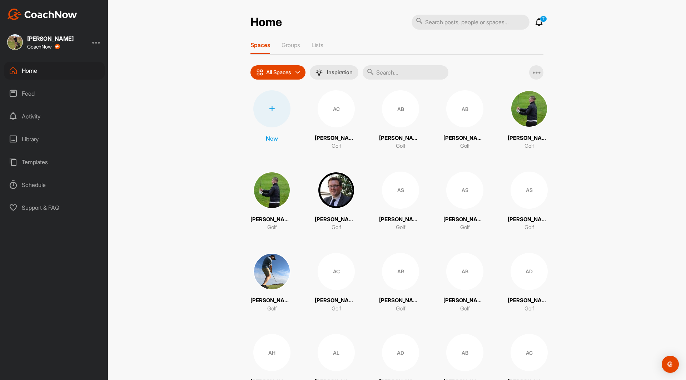 The width and height of the screenshot is (686, 380). I want to click on img: square_609cd1f215e6134c9521784944c145c3.jpg, so click(272, 272).